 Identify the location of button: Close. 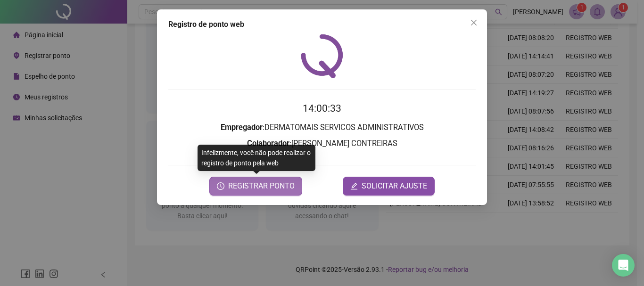
(474, 22).